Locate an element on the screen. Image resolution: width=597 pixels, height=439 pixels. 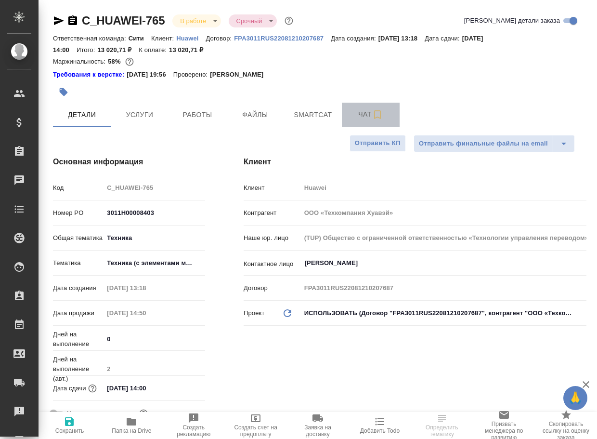
span: Smartcat is located at coordinates (313, 115).